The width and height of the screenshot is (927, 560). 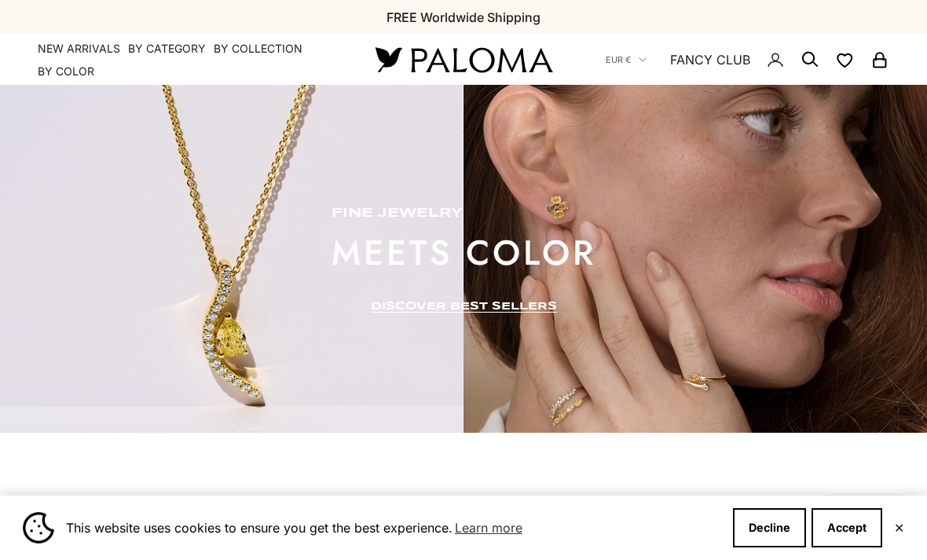 What do you see at coordinates (463, 213) in the screenshot?
I see `p: fine jewelry` at bounding box center [463, 213].